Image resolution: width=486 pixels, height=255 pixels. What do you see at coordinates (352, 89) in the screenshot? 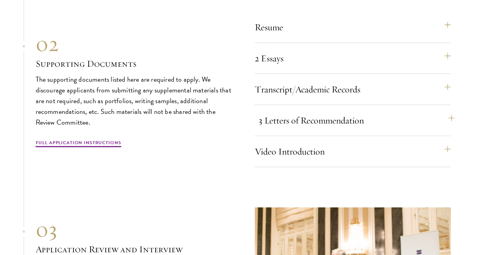
I see `button: Transcript/Academic Records` at bounding box center [352, 89].